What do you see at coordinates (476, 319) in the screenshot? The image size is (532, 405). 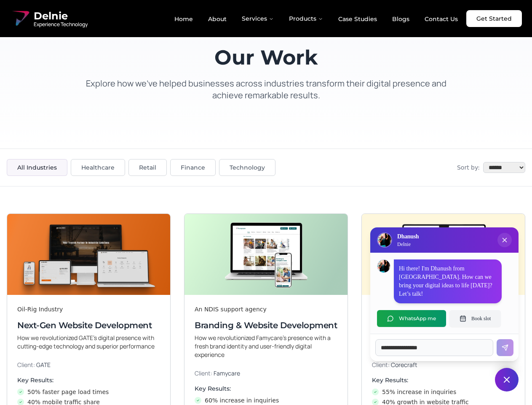 I see `button: Book slot` at bounding box center [476, 319].